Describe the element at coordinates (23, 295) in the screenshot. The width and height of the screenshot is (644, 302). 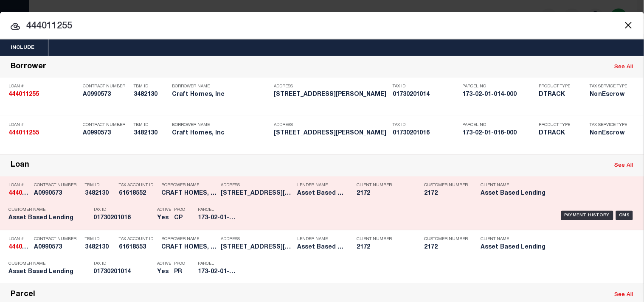
I see `div: Parcel` at that location.